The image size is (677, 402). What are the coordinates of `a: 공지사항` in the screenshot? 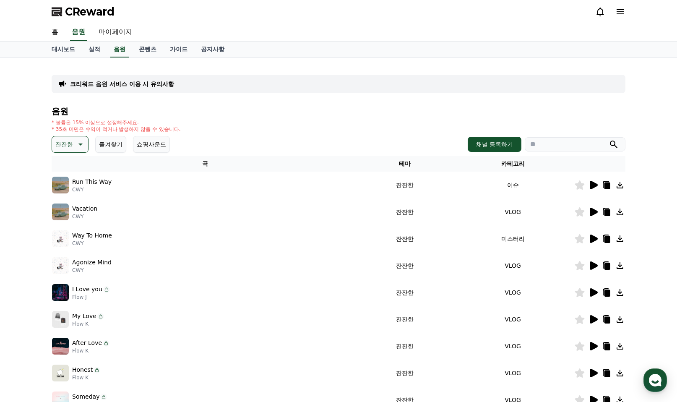 It's located at (213, 49).